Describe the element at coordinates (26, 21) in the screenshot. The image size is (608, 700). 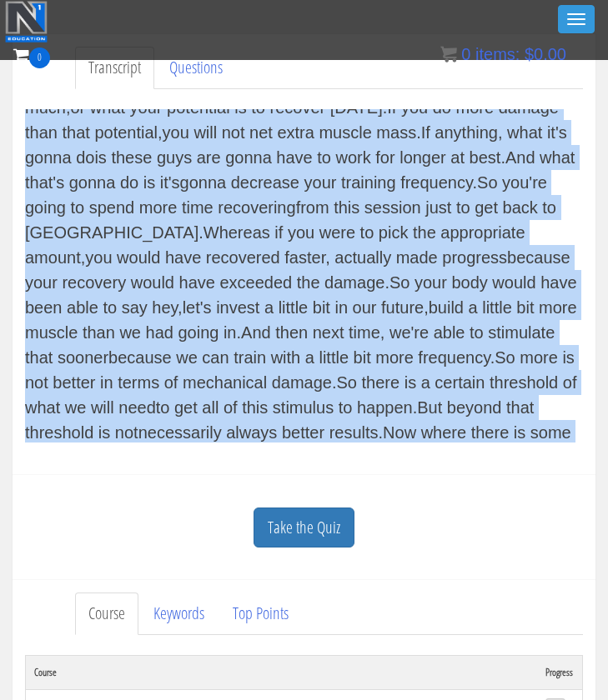
I see `img: n1-education` at that location.